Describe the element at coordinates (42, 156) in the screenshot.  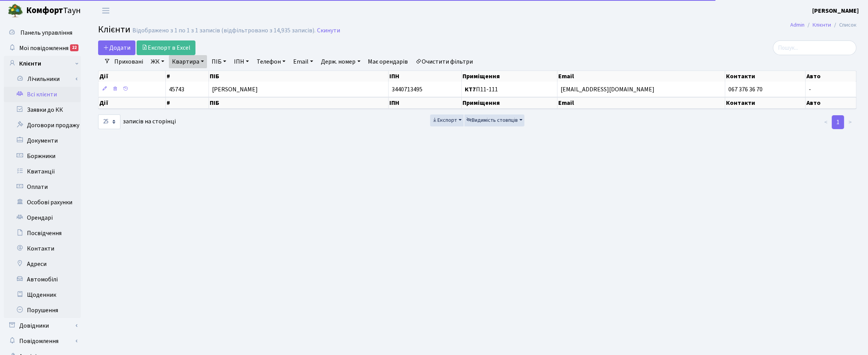
I see `a: Боржники` at that location.